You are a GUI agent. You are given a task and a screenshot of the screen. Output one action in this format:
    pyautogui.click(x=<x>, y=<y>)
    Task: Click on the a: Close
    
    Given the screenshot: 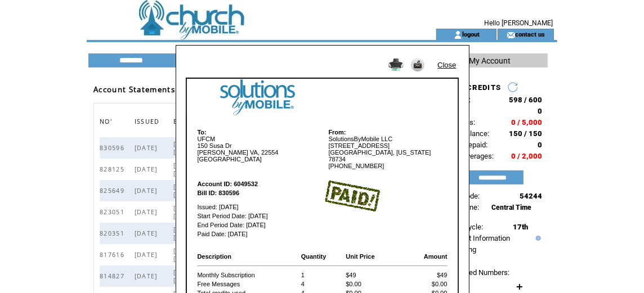 What is the action you would take?
    pyautogui.click(x=446, y=64)
    